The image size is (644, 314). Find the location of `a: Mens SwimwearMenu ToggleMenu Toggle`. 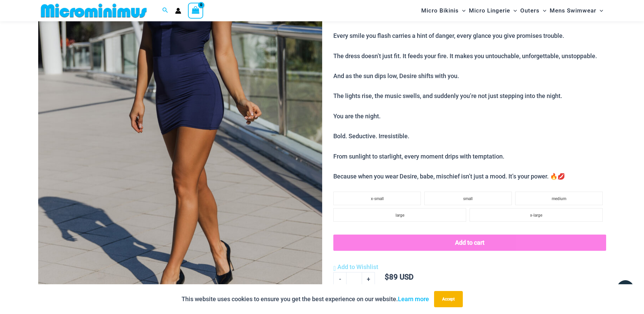

a: Mens SwimwearMenu ToggleMenu Toggle is located at coordinates (576, 11).